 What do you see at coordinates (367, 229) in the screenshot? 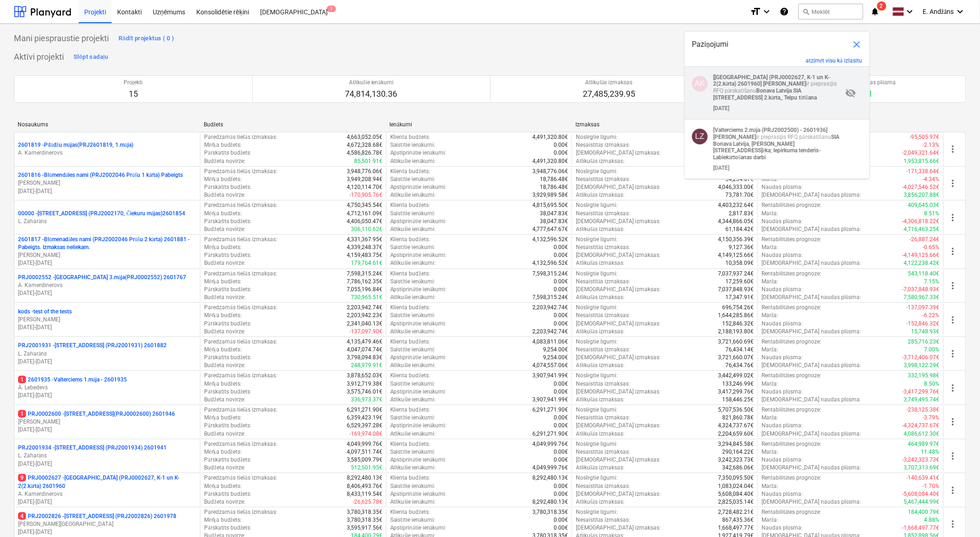
I see `p: 306,110.62€` at bounding box center [367, 229].